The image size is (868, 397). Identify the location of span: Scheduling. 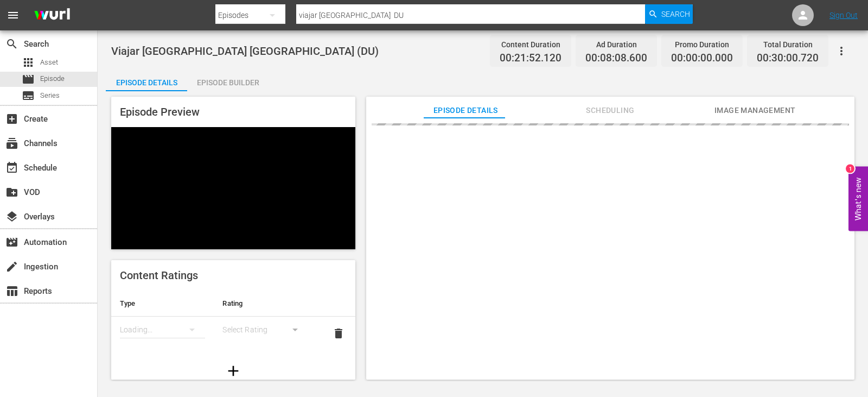
(611, 110).